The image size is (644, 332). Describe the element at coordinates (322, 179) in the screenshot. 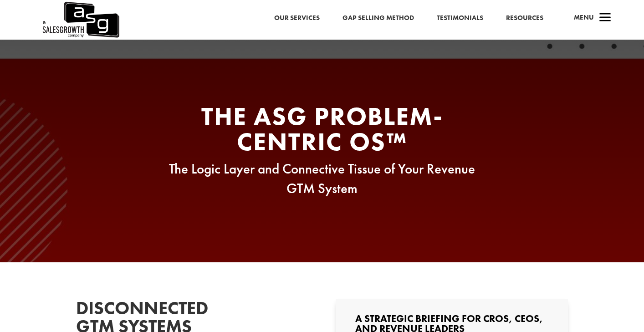

I see `p: The Logic Layer and Connective Tissue of Your Revenue GTM System` at that location.